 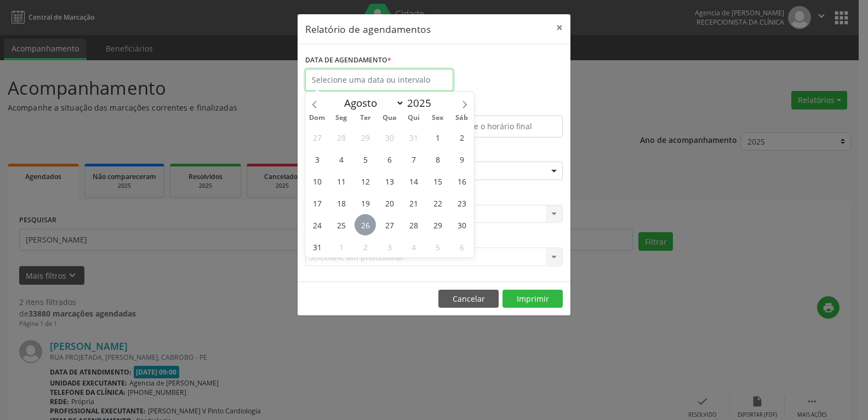 I want to click on span: Agosto 25, 2025, so click(x=341, y=225).